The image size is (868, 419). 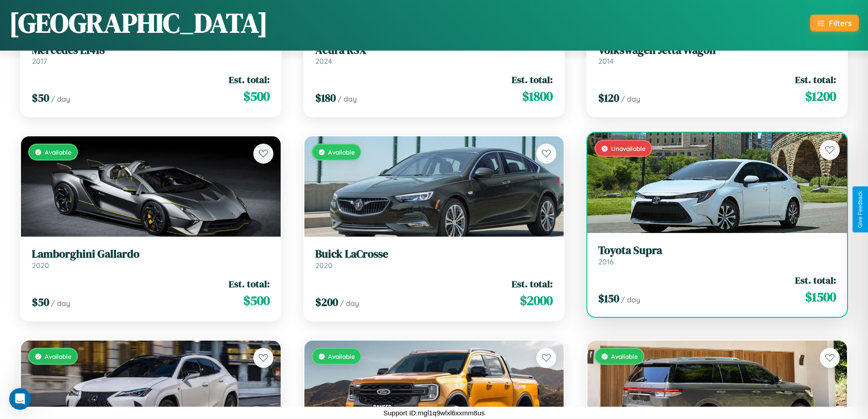 I want to click on p: Support ID: mgl1q9wlxl6xxmm8us, so click(x=434, y=413).